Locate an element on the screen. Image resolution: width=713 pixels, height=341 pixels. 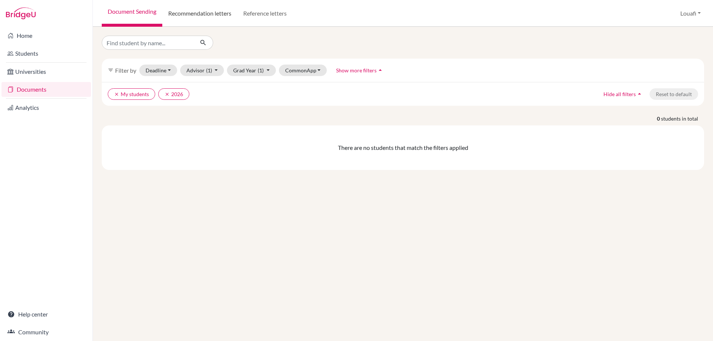
input: Find student by name... is located at coordinates (148, 43).